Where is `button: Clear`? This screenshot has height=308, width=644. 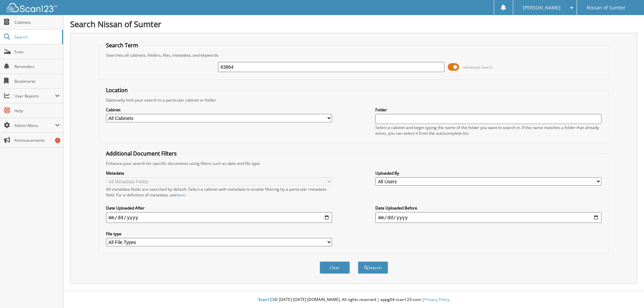 button: Clear is located at coordinates (335, 267).